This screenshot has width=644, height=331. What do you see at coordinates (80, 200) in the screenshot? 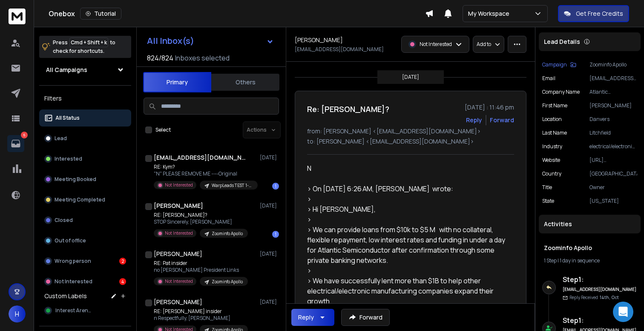
I see `p: Meeting Completed` at bounding box center [80, 200].